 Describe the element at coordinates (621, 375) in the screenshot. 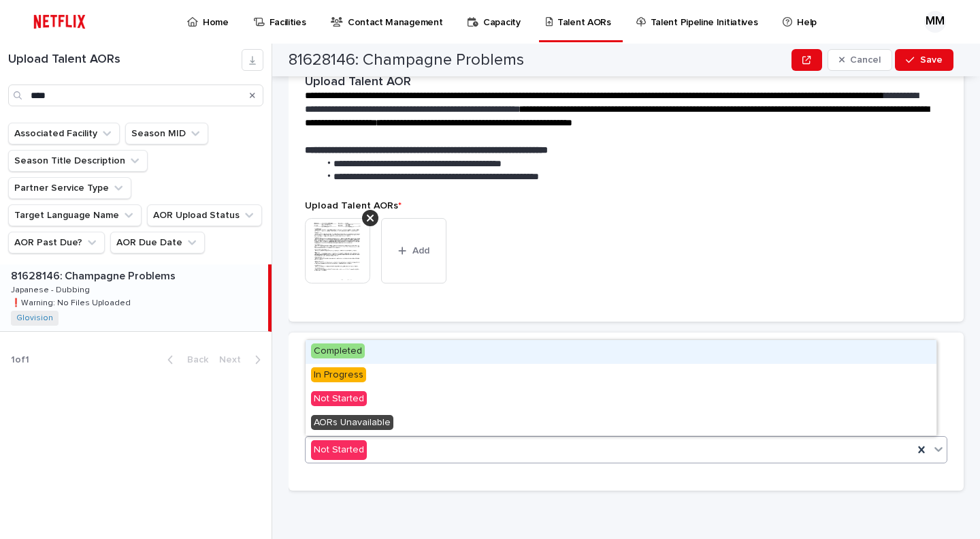

I see `div: In Progress` at that location.